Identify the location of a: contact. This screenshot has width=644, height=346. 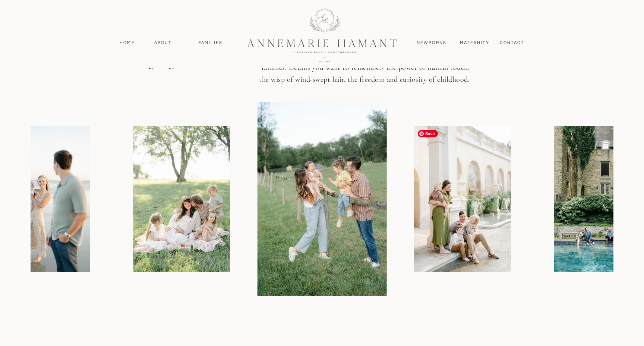
(512, 43).